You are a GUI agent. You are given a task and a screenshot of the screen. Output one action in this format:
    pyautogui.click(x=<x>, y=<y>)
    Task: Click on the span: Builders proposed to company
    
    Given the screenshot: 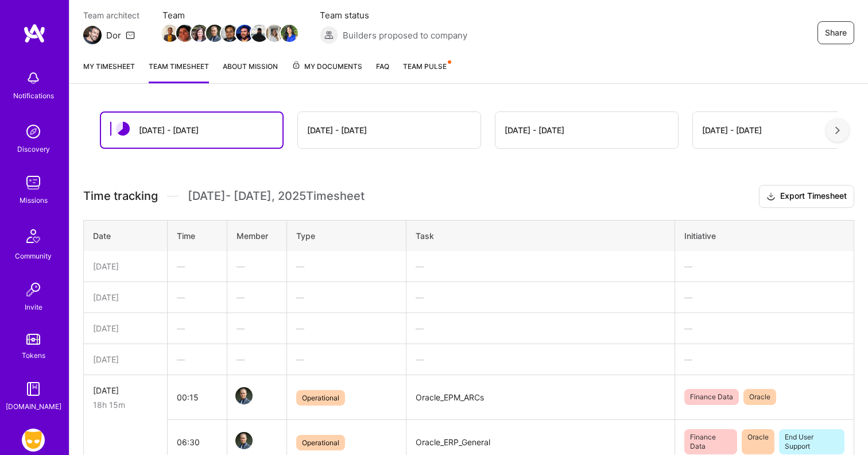 What is the action you would take?
    pyautogui.click(x=405, y=35)
    